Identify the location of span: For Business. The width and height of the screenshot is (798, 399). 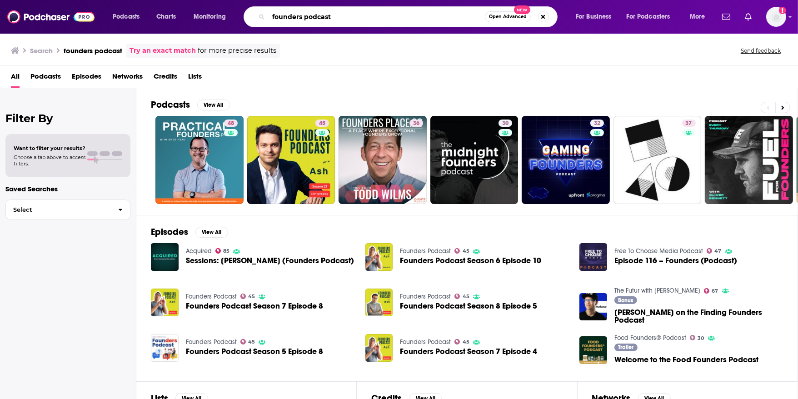
(594, 17).